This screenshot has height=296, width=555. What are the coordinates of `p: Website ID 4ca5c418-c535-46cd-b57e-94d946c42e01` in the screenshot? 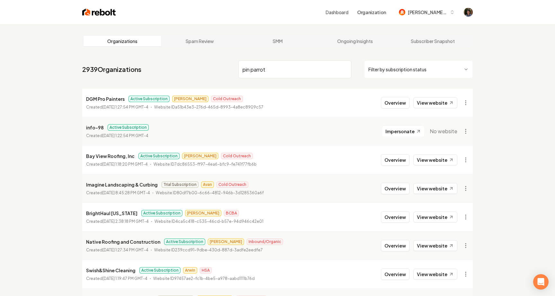 It's located at (209, 221).